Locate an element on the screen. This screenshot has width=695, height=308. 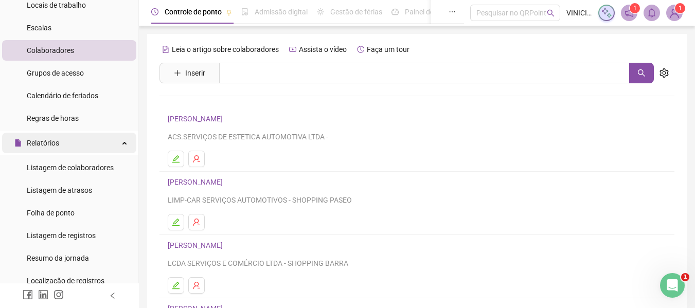
span: Regras de horas is located at coordinates (53, 118).